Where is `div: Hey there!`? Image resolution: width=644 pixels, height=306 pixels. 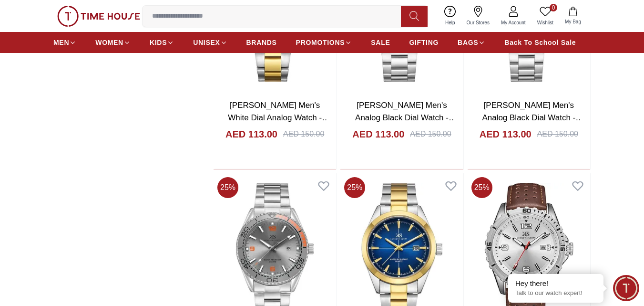
div: Hey there! is located at coordinates (557, 284).